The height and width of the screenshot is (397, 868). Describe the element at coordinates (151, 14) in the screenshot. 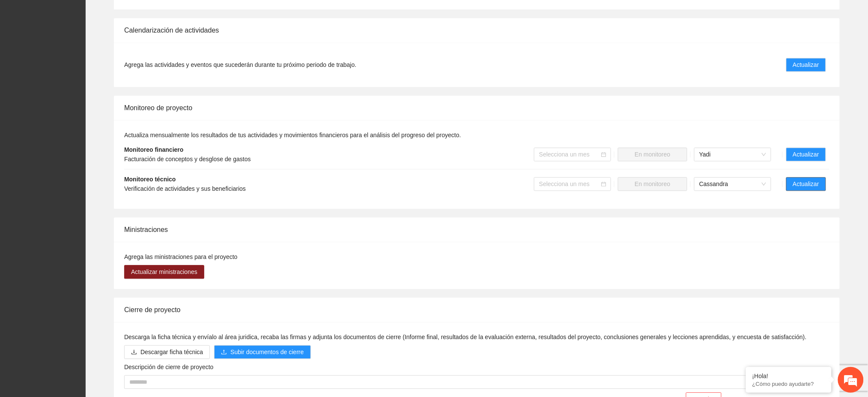

I see `div: Minimizar ventana de chat en vivo` at that location.